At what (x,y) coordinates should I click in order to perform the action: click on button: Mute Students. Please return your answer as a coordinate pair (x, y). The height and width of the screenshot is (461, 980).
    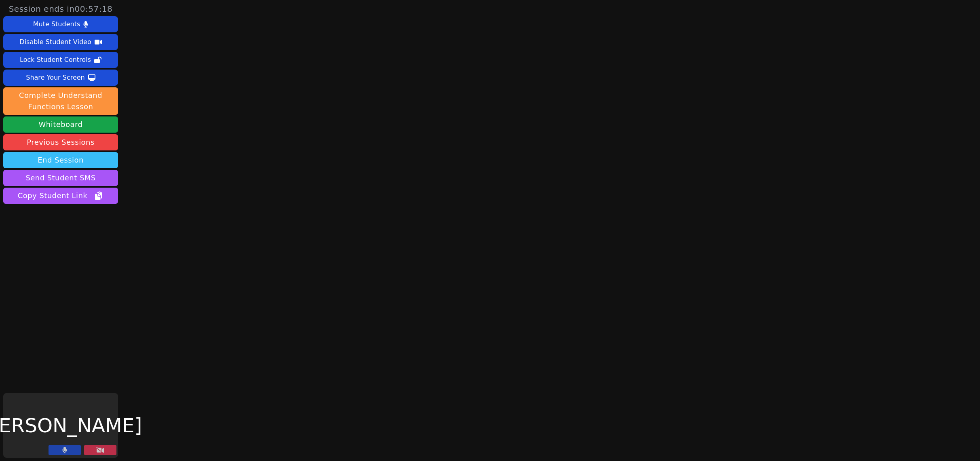
    Looking at the image, I should click on (61, 24).